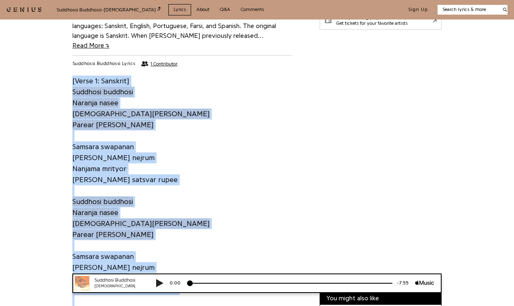  What do you see at coordinates (252, 9) in the screenshot?
I see `a: Comments` at bounding box center [252, 9].